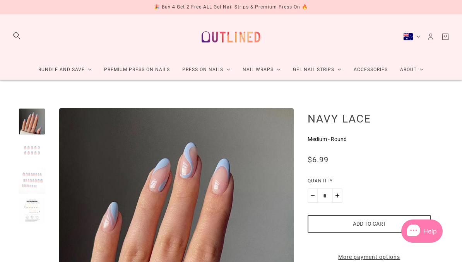 This screenshot has height=262, width=462. I want to click on span: $6.99, so click(318, 160).